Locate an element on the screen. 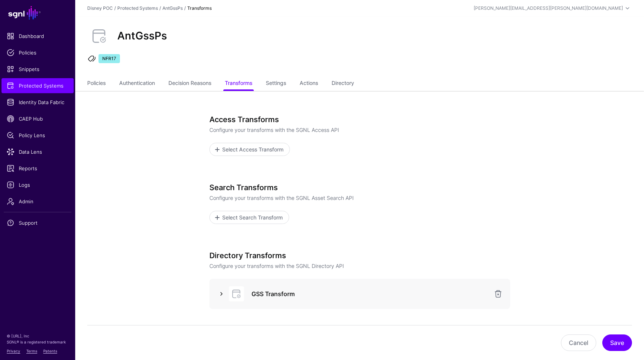  a: CAEP Hub is located at coordinates (38, 119).